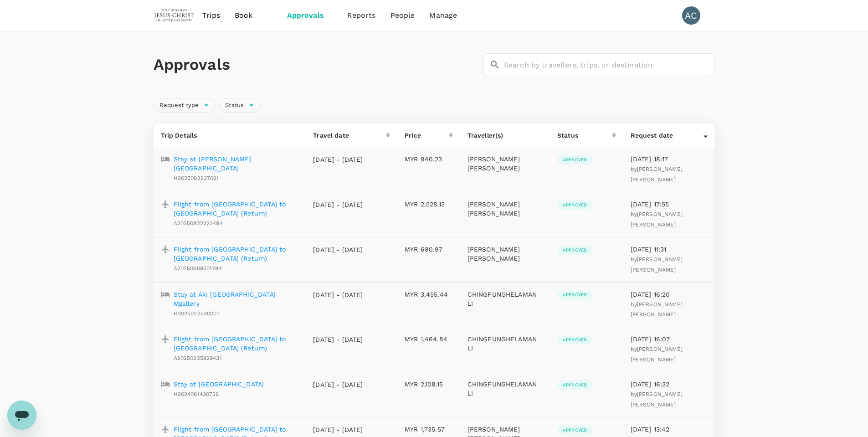 This screenshot has height=437, width=868. Describe the element at coordinates (403, 16) in the screenshot. I see `span: People` at that location.